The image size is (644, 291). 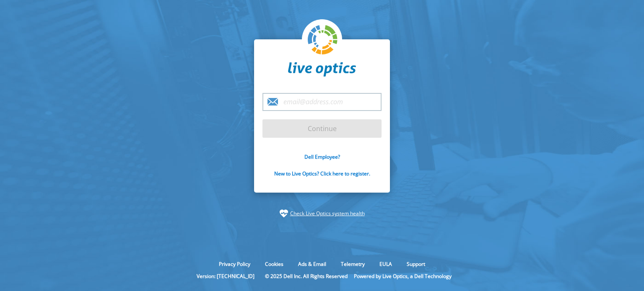 What do you see at coordinates (327, 214) in the screenshot?
I see `a: Check Live Optics system health` at bounding box center [327, 214].